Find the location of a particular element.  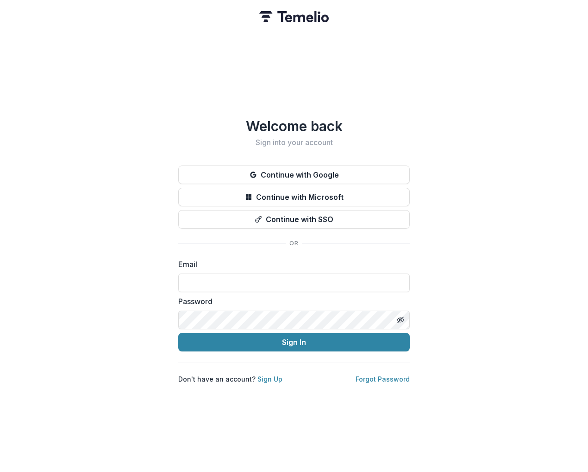

button: Continue with SSO is located at coordinates (294, 219).